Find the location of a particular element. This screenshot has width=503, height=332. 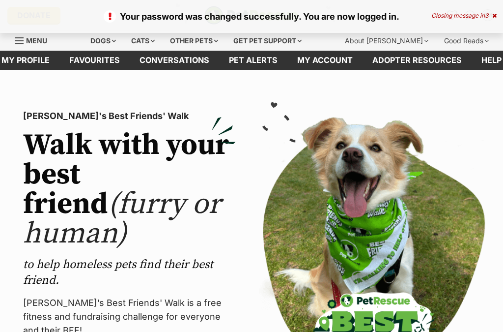

a: Favourites is located at coordinates (94, 60).